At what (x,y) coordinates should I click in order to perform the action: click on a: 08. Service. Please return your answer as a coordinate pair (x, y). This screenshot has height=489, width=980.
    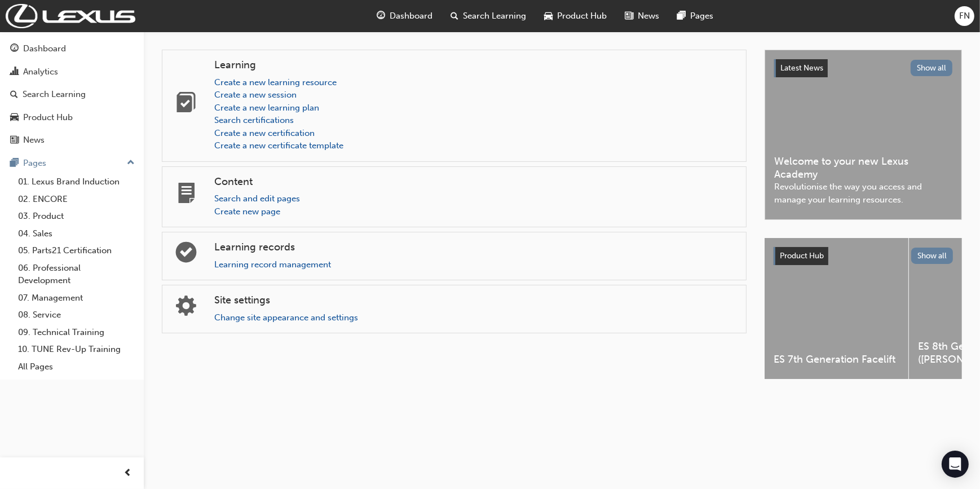
    Looking at the image, I should click on (76, 315).